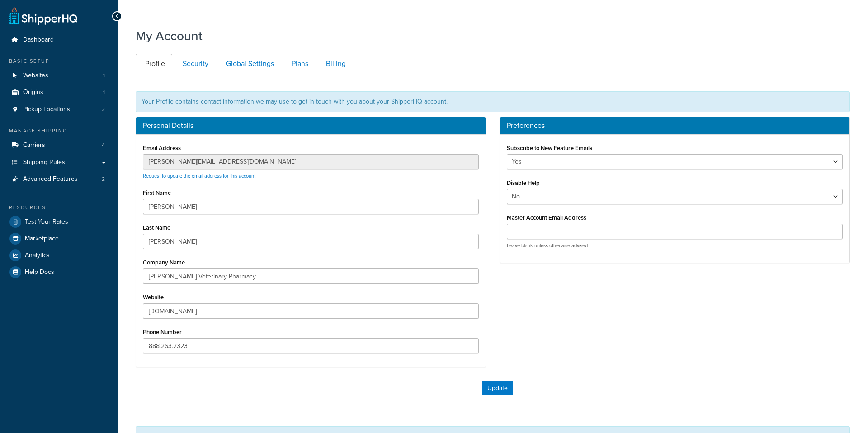 The height and width of the screenshot is (433, 868). What do you see at coordinates (34, 145) in the screenshot?
I see `span: Carriers` at bounding box center [34, 145].